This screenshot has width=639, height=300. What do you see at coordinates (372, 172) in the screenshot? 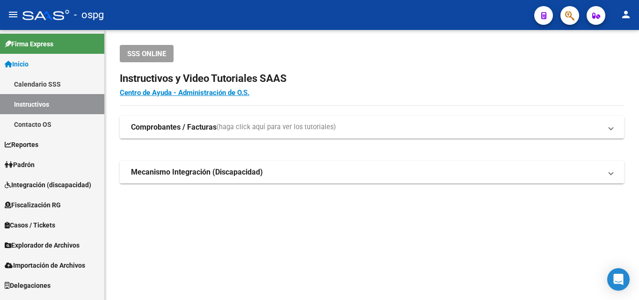
I see `mat-expansion-panel-header: Mecanismo Integración (Discapacidad)` at bounding box center [372, 172].